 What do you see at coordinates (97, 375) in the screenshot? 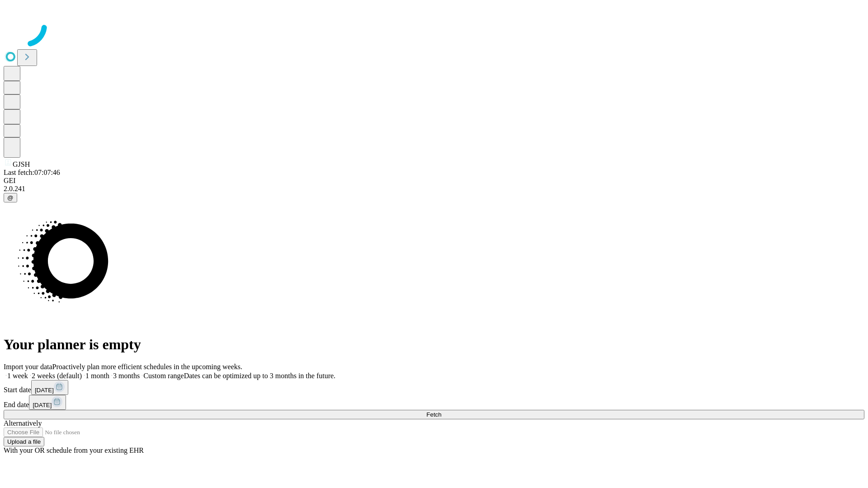
I see `span: 1 month` at bounding box center [97, 375].